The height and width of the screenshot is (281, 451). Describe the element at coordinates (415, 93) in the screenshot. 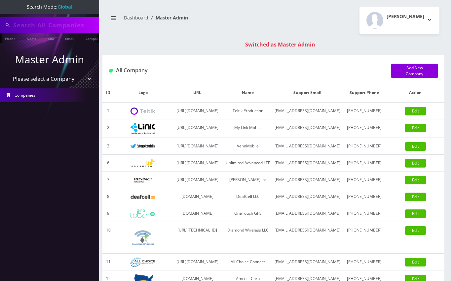

I see `th: Action` at that location.